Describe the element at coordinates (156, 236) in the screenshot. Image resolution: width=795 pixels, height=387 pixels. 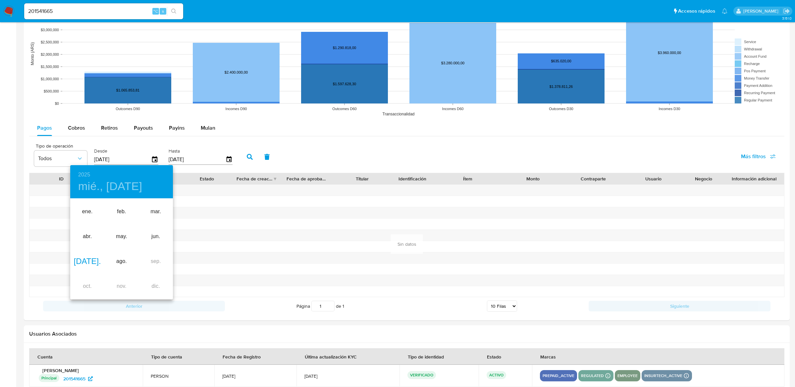
I see `div: jun.` at that location.